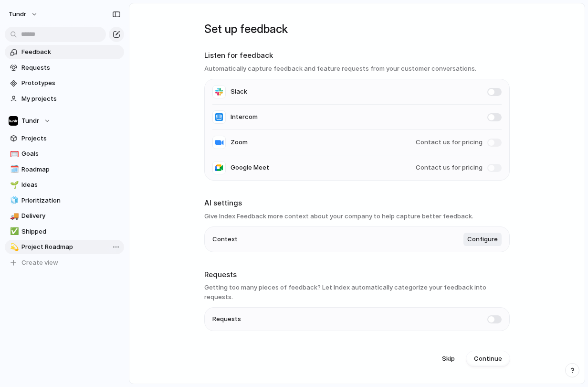 The height and width of the screenshot is (387, 588). What do you see at coordinates (71, 83) in the screenshot?
I see `span: Prototypes` at bounding box center [71, 83].